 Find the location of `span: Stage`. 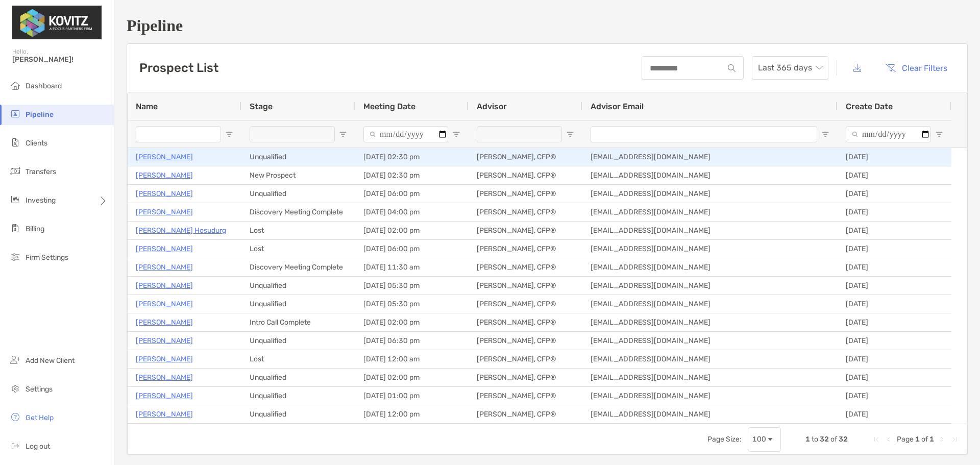

span: Stage is located at coordinates (261, 106).